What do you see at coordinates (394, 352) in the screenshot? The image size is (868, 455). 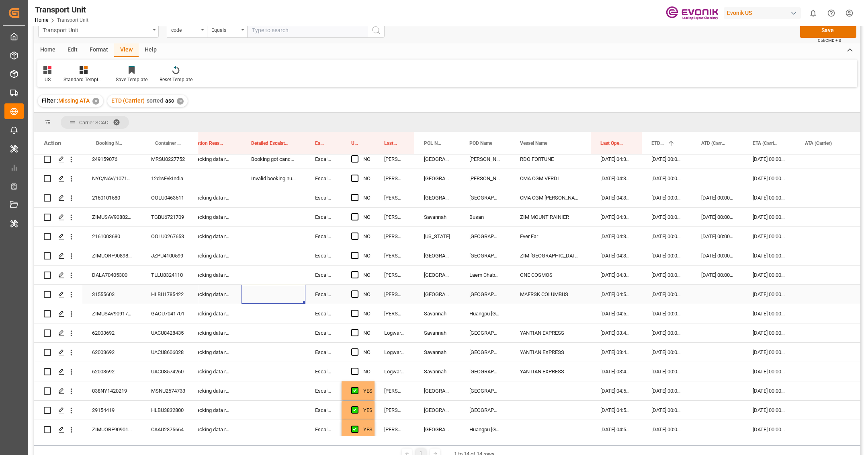 I see `div: Logward System` at bounding box center [394, 352].